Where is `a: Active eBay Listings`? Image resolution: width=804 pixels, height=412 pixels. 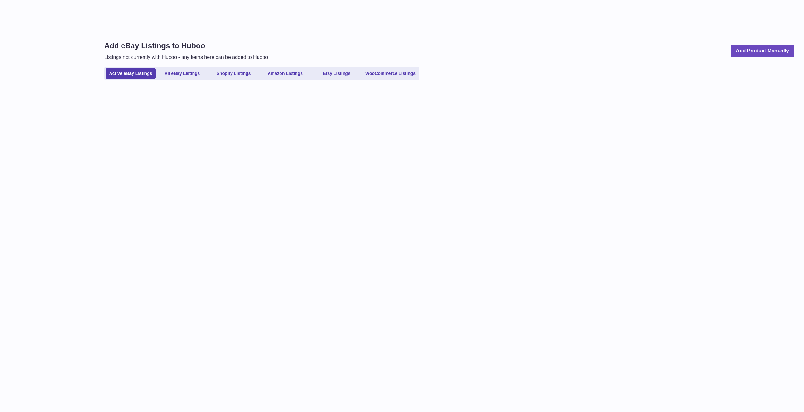 a: Active eBay Listings is located at coordinates (131, 73).